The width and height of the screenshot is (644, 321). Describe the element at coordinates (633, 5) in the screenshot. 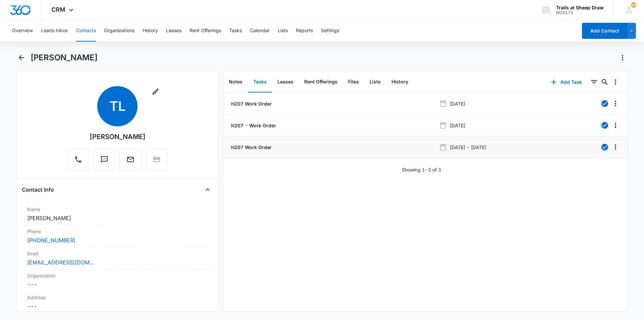

I see `span: 34` at that location.